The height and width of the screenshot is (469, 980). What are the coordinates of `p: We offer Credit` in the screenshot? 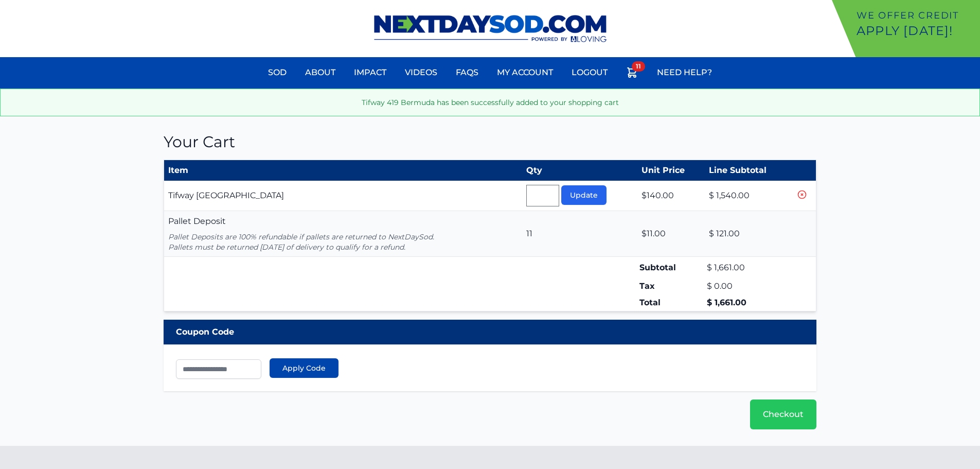 It's located at (916, 15).